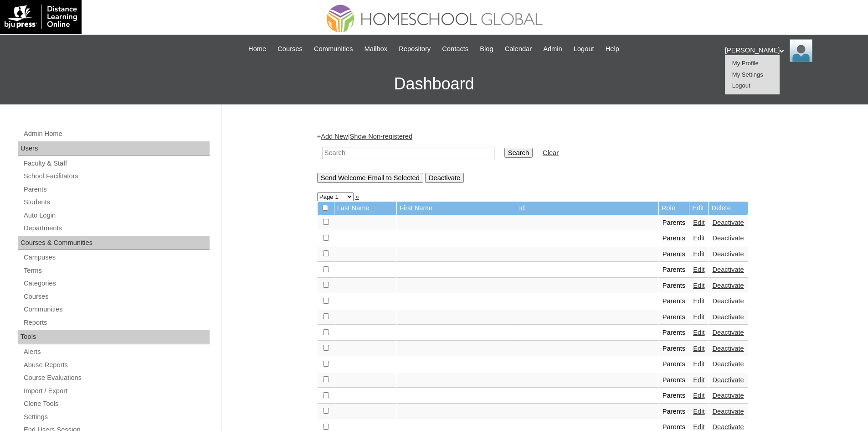 This screenshot has height=431, width=868. What do you see at coordinates (116, 404) in the screenshot?
I see `a: Clone Tools` at bounding box center [116, 404].